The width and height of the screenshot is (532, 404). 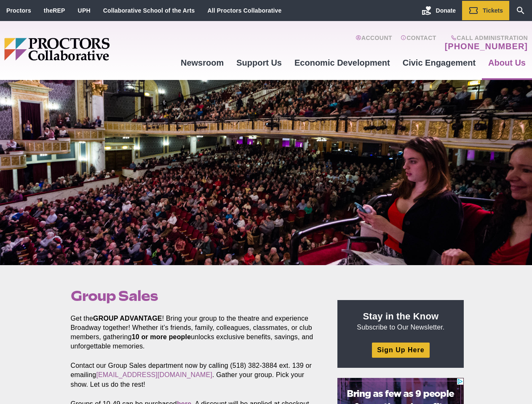 I want to click on a: All Proctors Collaborative, so click(x=245, y=10).